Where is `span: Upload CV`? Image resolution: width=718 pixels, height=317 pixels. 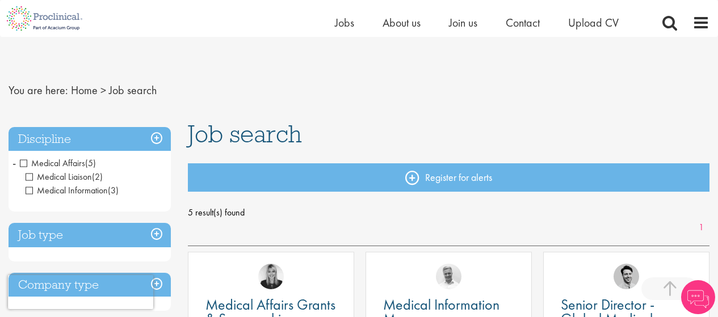
span: Upload CV is located at coordinates (593, 23).